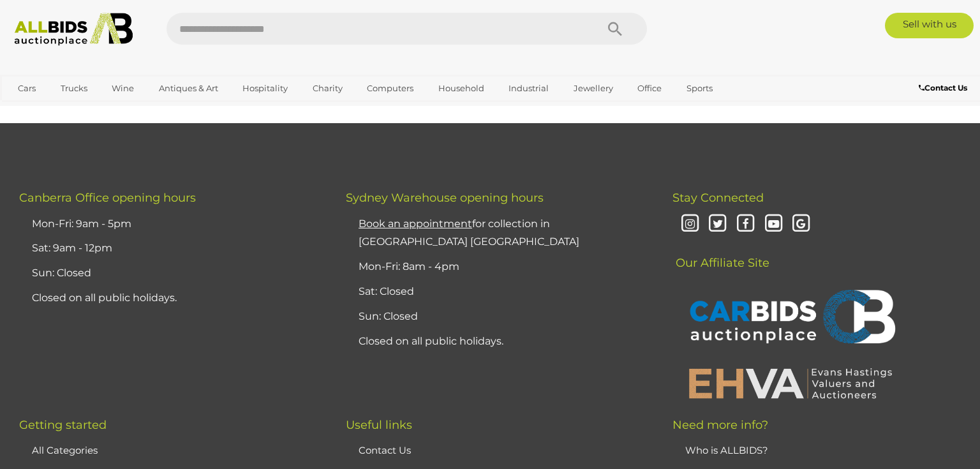 The image size is (980, 469). What do you see at coordinates (650, 88) in the screenshot?
I see `a: Office` at bounding box center [650, 88].